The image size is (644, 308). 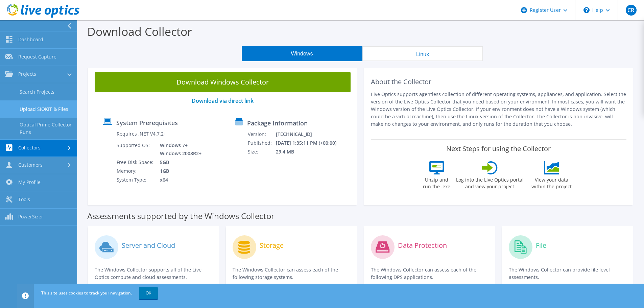 What do you see at coordinates (568, 274) in the screenshot?
I see `p: The Windows Collector can provide file level assessments.` at bounding box center [568, 274].